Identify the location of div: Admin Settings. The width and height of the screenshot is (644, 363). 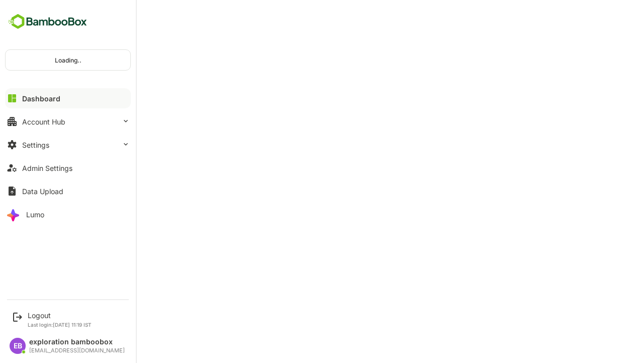
(47, 168).